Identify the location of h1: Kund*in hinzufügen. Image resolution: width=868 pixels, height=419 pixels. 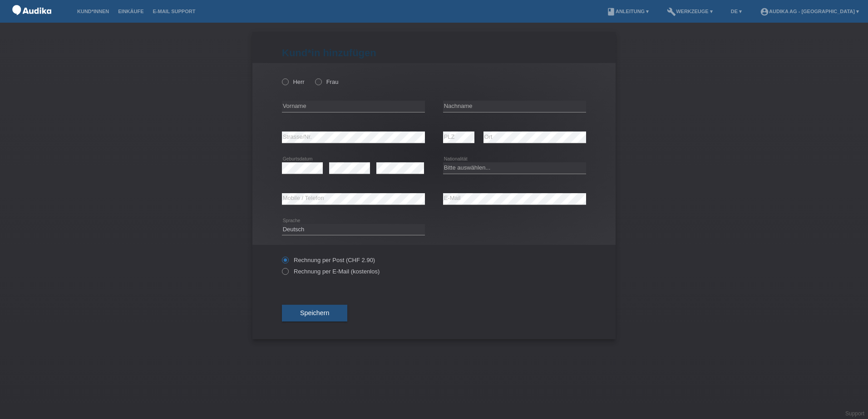
(434, 53).